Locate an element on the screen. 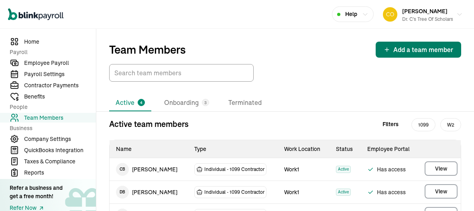 The image size is (474, 211). span: Business is located at coordinates (50, 128).